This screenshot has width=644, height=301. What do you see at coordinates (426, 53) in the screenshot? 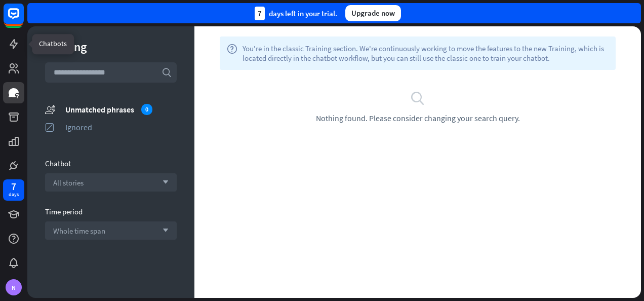
I see `span: You're in the classic Training section. We're continuously working to move the features to the ne...` at bounding box center [426, 53].